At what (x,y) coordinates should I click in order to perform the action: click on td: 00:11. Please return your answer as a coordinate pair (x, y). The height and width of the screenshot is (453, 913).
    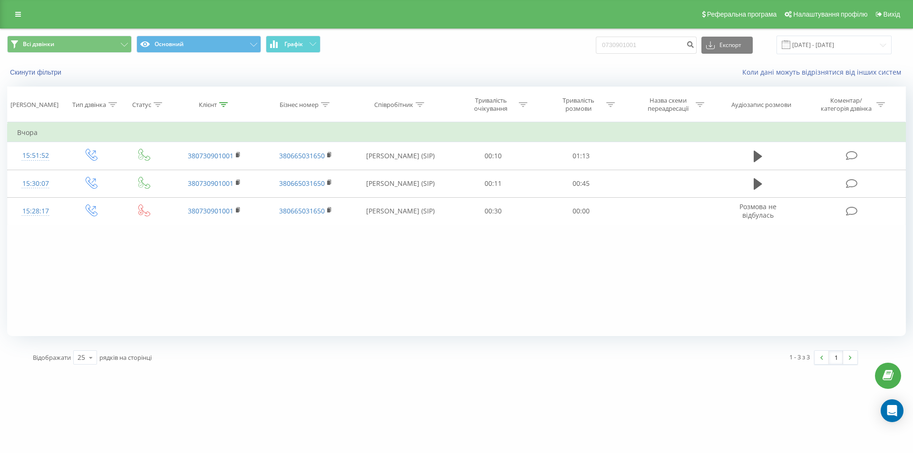
    Looking at the image, I should click on (493, 184).